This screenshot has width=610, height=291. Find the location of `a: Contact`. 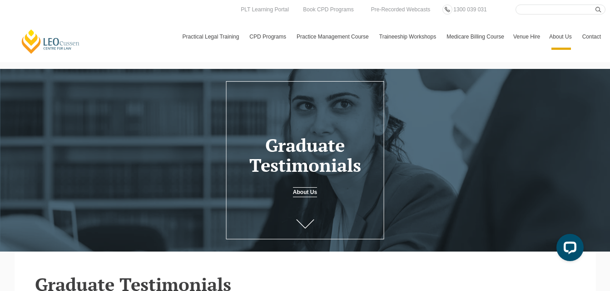

a: Contact is located at coordinates (591, 37).